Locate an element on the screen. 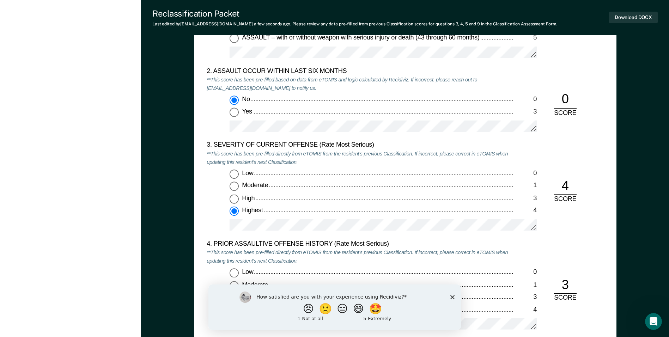 The height and width of the screenshot is (337, 669). input: Yes3 is located at coordinates (234, 113).